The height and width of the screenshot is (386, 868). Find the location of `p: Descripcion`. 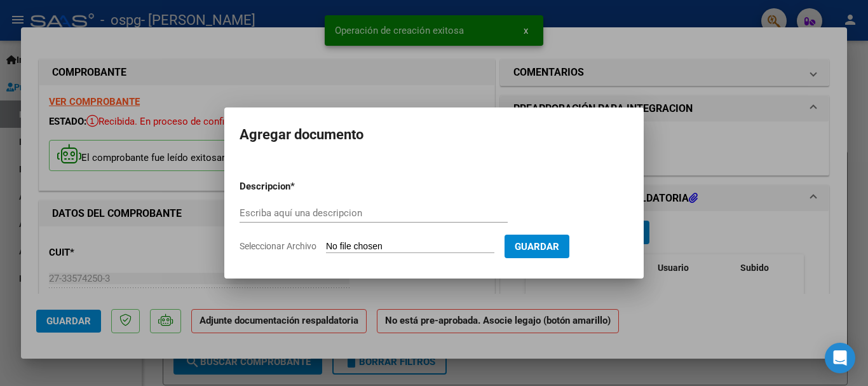

p: Descripcion is located at coordinates (298, 187).